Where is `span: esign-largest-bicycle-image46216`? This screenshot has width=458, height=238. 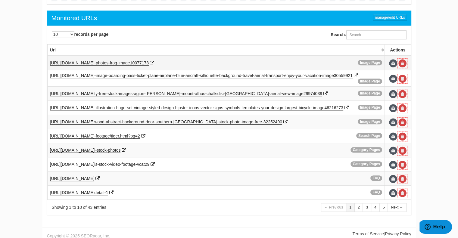
span: esign-largest-bicycle-image46216 is located at coordinates (305, 108).